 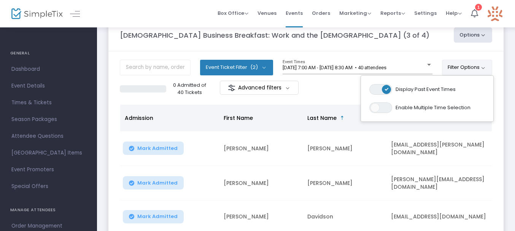 I want to click on span: Event Promoters, so click(x=48, y=169).